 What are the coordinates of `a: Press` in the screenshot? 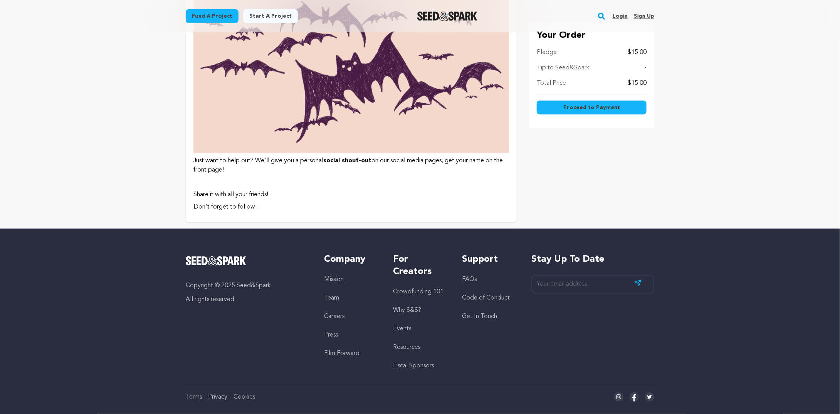 It's located at (331, 335).